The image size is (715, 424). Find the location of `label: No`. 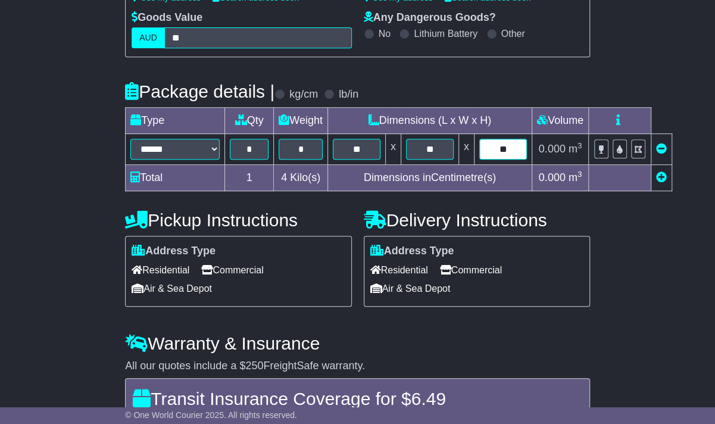

label: No is located at coordinates (385, 33).